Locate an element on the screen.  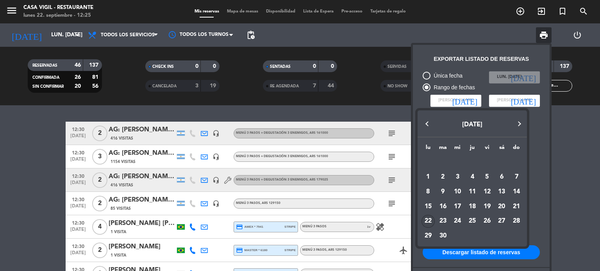
div: 11 is located at coordinates (472, 192).